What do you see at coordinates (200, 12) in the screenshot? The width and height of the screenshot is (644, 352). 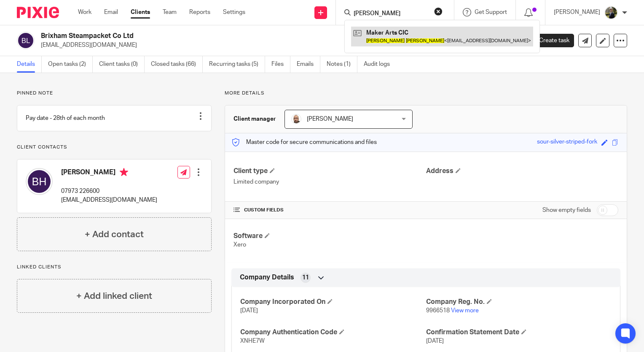 I see `a: Reports` at bounding box center [200, 12].